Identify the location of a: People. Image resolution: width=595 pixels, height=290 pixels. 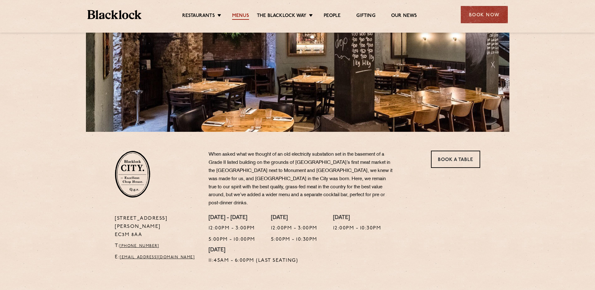
(332, 16).